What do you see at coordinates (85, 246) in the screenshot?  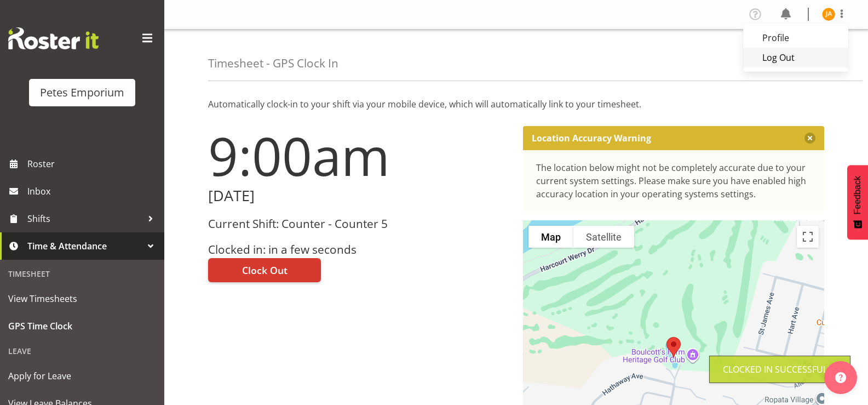 I see `span: Time & Attendance` at bounding box center [85, 246].